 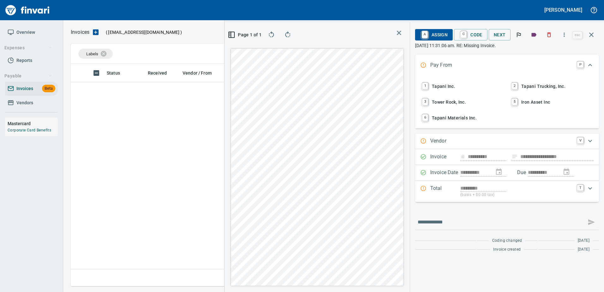 I want to click on button: Upload an Invoice, so click(x=96, y=32).